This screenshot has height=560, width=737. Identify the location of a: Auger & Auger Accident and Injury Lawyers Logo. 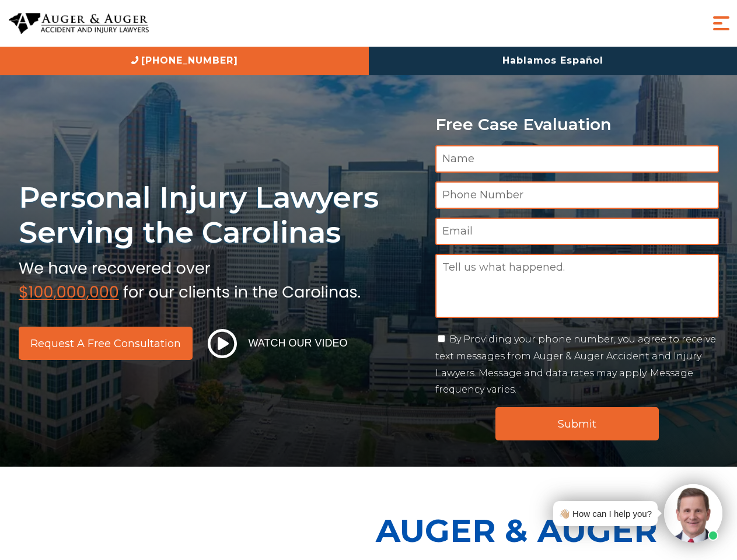
(79, 23).